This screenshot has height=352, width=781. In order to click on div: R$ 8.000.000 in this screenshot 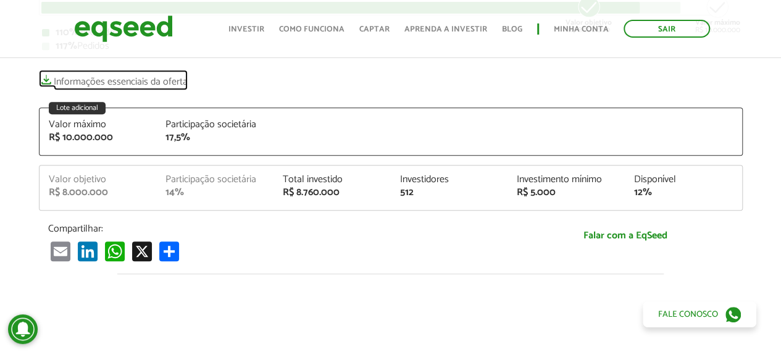, I will do `click(98, 193)`.